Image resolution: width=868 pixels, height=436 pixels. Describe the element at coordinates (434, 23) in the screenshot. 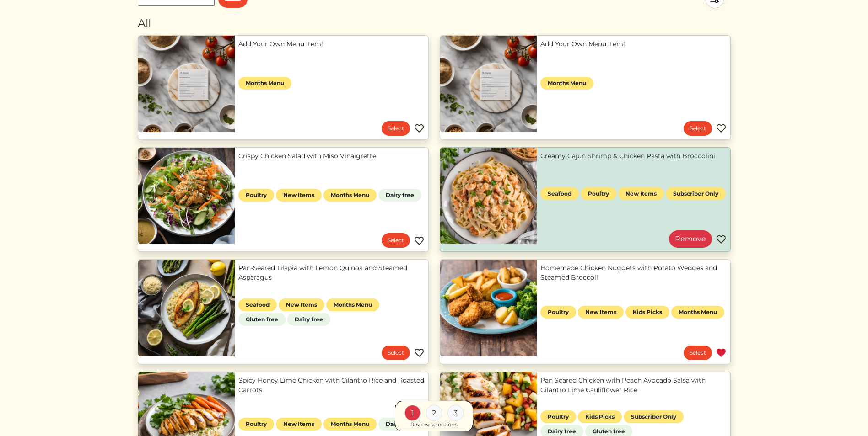

I see `div: All` at that location.